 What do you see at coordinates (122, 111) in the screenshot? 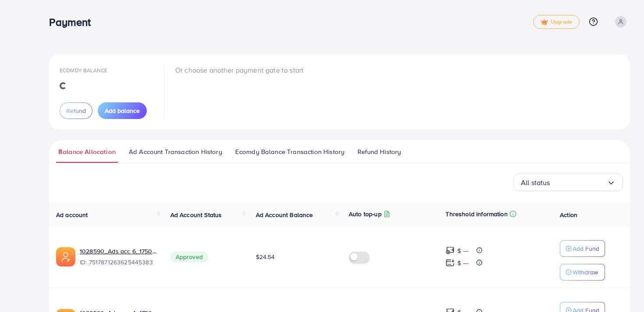
I see `button: Add balance` at bounding box center [122, 111].